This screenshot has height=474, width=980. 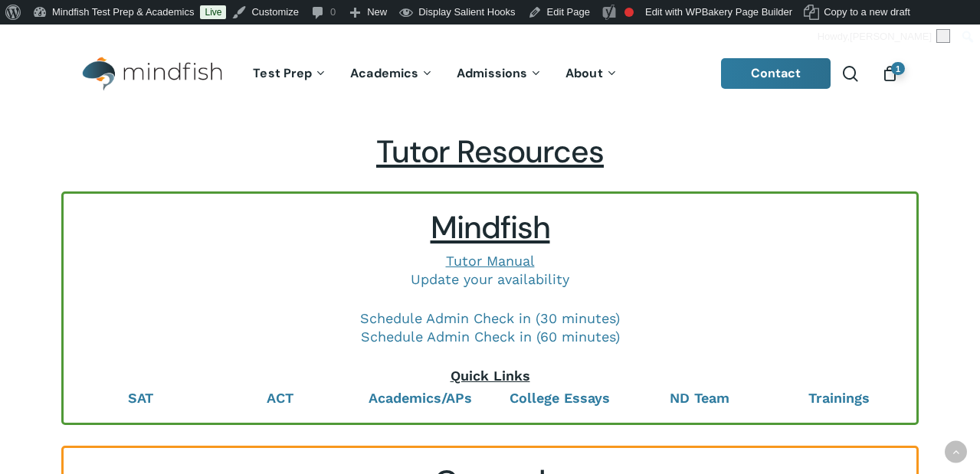 What do you see at coordinates (289, 74) in the screenshot?
I see `a: Test Prep` at bounding box center [289, 74].